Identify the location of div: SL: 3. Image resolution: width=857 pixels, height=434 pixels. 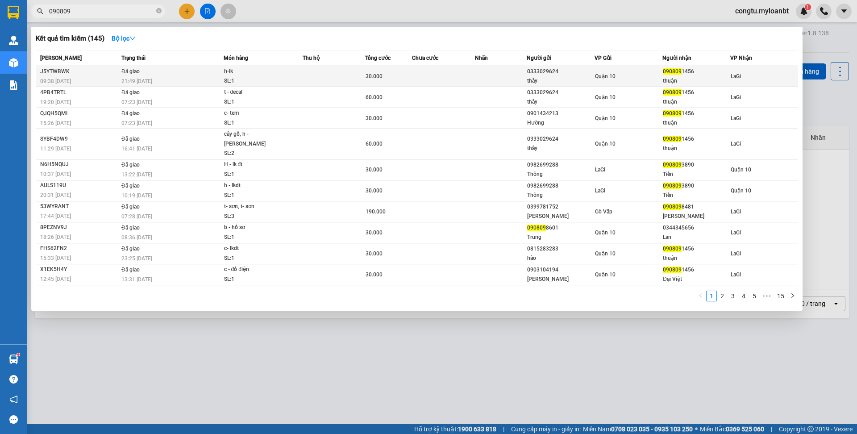
(257, 216).